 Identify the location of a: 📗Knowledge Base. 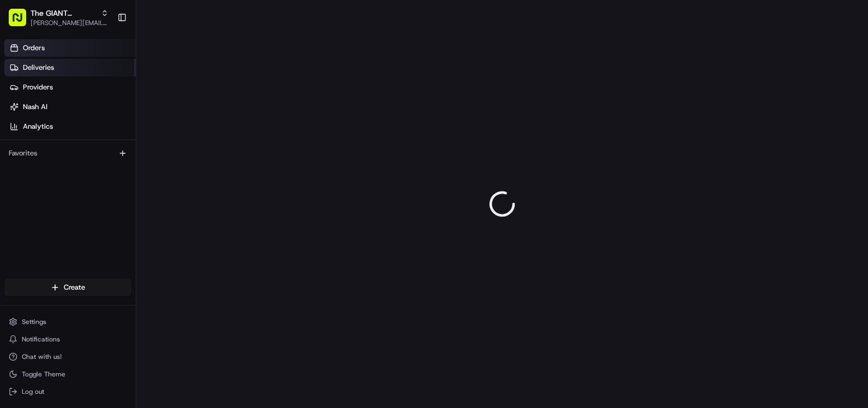
(47, 163).